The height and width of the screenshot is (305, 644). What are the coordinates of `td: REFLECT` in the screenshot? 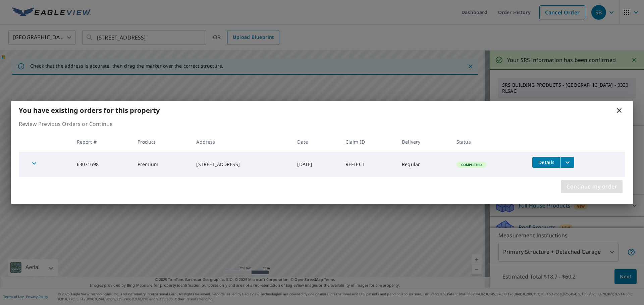 It's located at (369, 164).